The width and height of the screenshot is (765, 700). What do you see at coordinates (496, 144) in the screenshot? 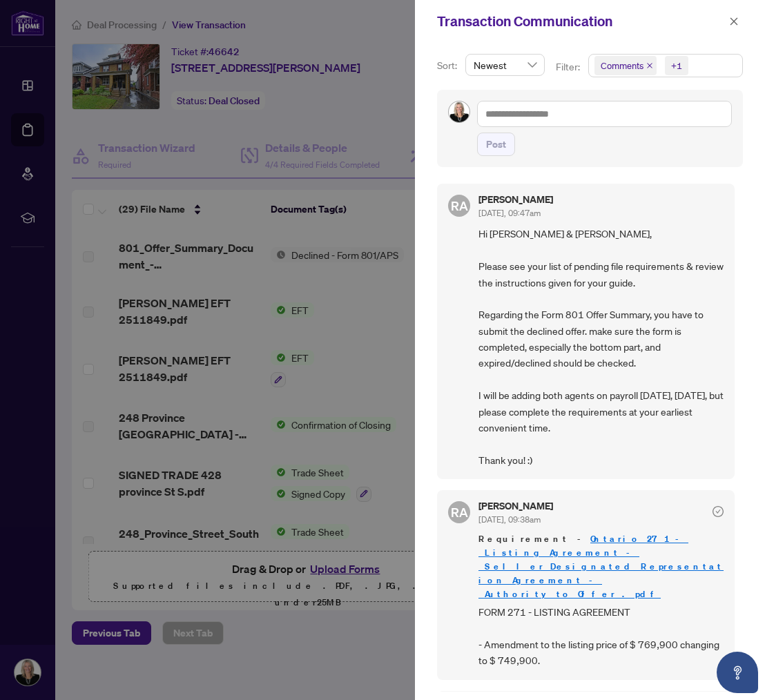
I see `button: Post` at bounding box center [496, 144].